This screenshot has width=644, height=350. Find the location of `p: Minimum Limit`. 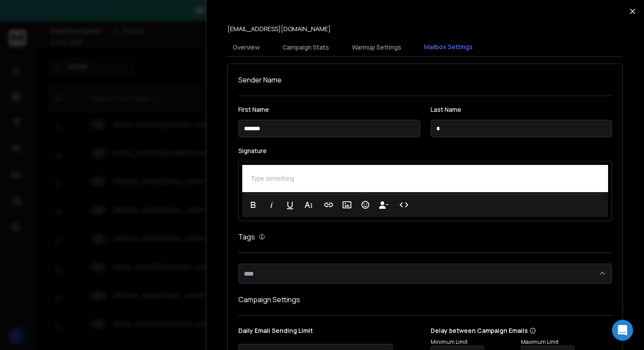

p: Minimum Limit is located at coordinates (474, 342).